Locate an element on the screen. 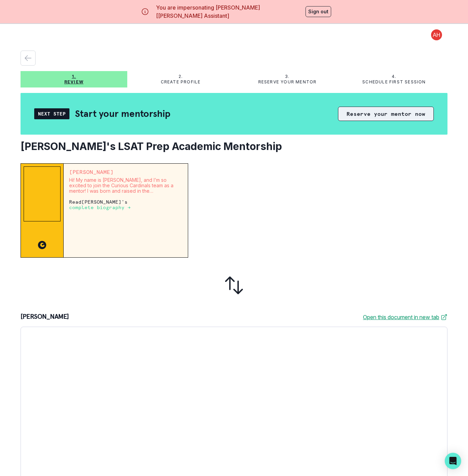 This screenshot has height=476, width=468. button: Reserve your mentor now is located at coordinates (386, 114).